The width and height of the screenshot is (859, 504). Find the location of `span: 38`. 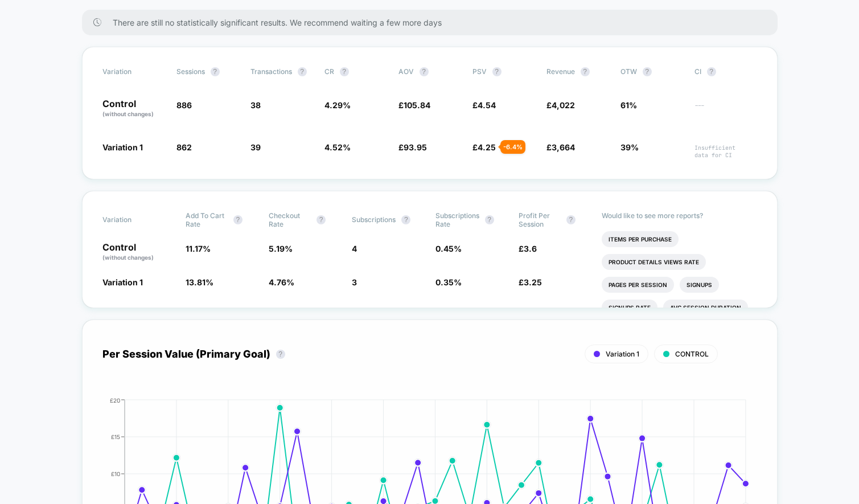

span: 38 is located at coordinates (256, 105).